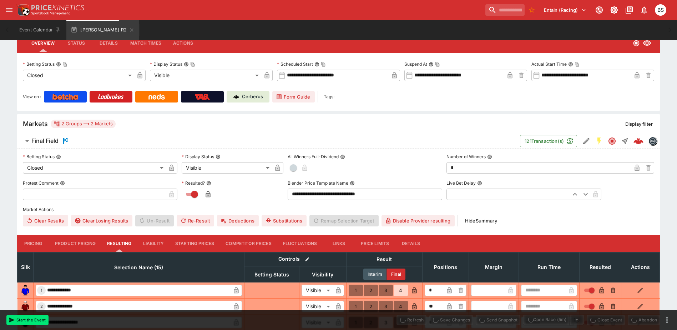 This screenshot has width=677, height=330. What do you see at coordinates (343, 157) in the screenshot?
I see `button: All Winners Full-Dividend` at bounding box center [343, 157].